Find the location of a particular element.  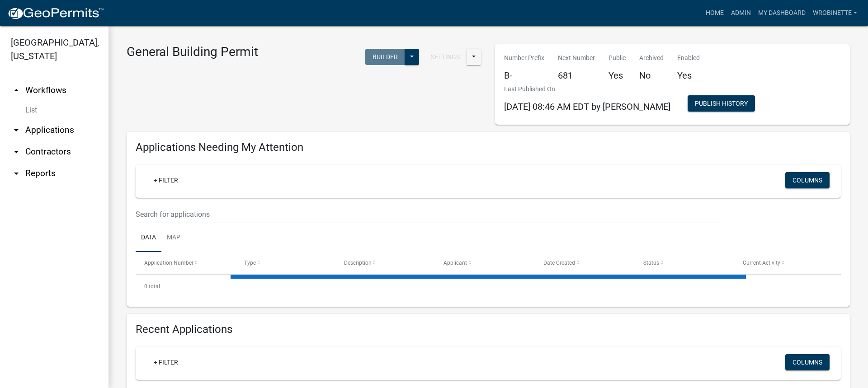

datatable-header-cell: Date Created is located at coordinates (584, 263).